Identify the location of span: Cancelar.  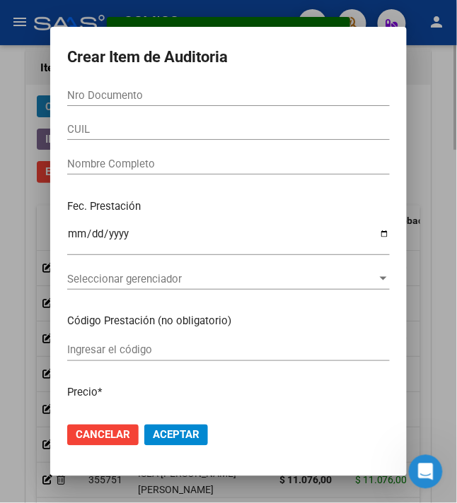
(103, 436).